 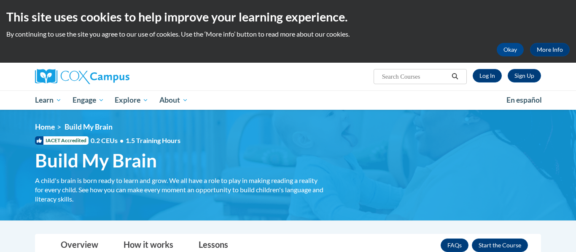 I want to click on a: FAQs, so click(x=454, y=246).